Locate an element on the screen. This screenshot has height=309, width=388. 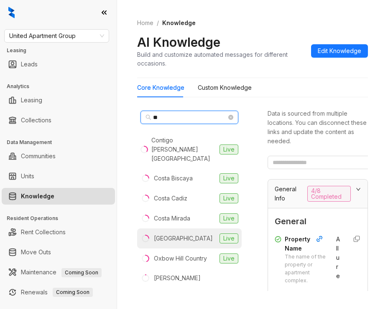
img: logo is located at coordinates (11, 13).